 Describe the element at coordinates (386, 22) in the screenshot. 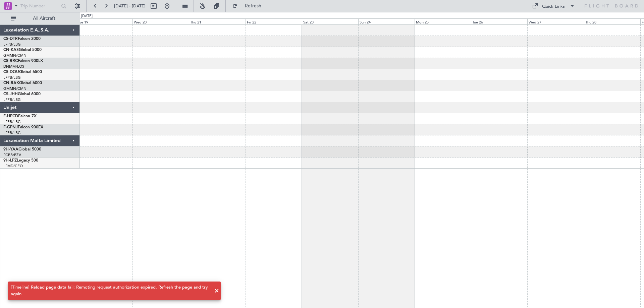

I see `div: Sun 24` at that location.